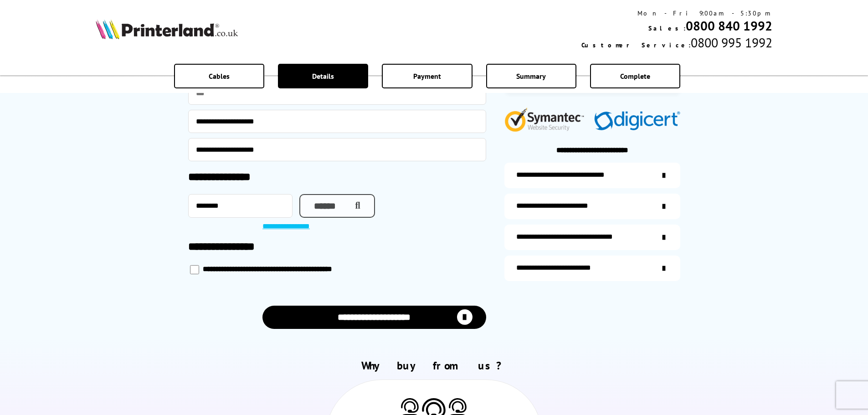 This screenshot has width=868, height=415. What do you see at coordinates (668, 28) in the screenshot?
I see `span: Sales:` at bounding box center [668, 28].